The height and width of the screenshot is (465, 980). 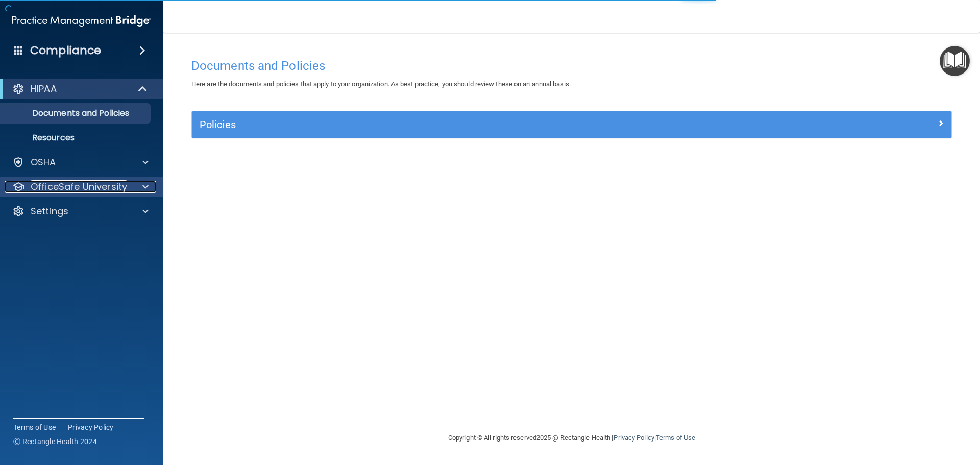 What do you see at coordinates (65, 51) in the screenshot?
I see `h4: Compliance` at bounding box center [65, 51].